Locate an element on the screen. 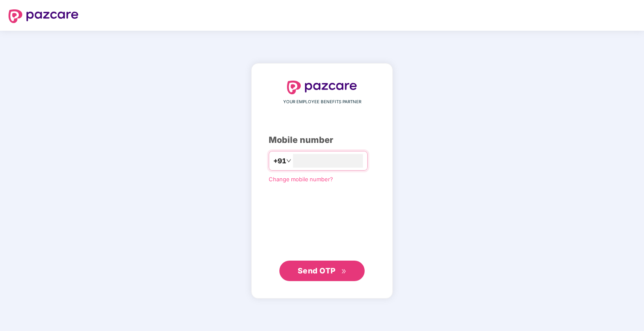 Image resolution: width=644 pixels, height=331 pixels. span: down is located at coordinates (289, 161).